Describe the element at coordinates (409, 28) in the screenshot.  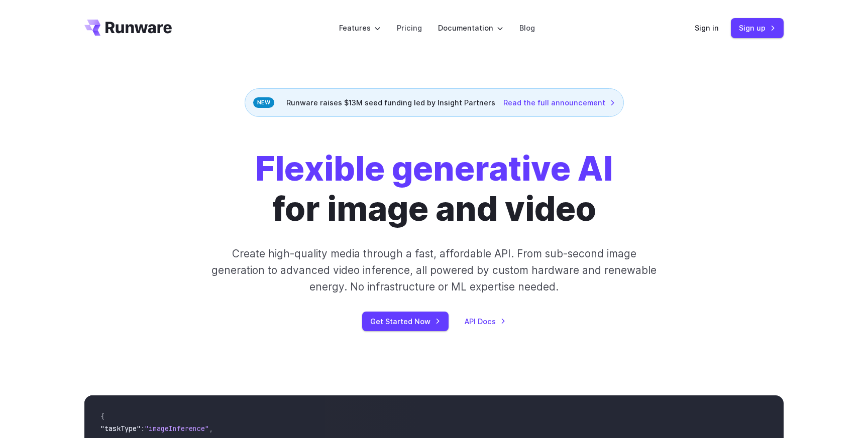
I see `a: Pricing` at that location.